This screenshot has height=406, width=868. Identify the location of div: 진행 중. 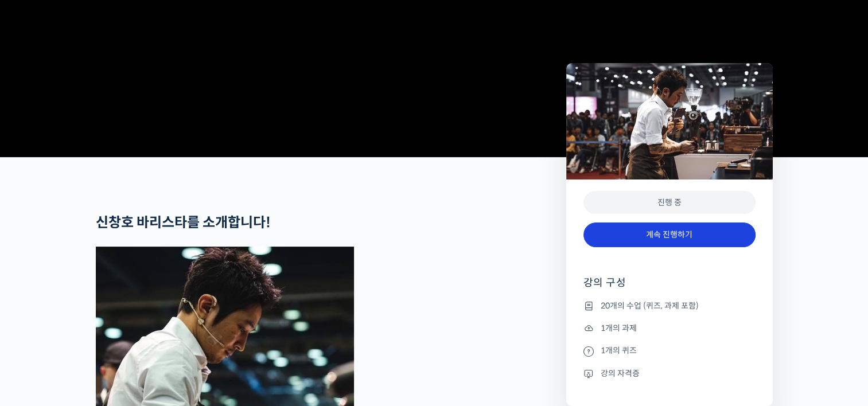
(669, 203).